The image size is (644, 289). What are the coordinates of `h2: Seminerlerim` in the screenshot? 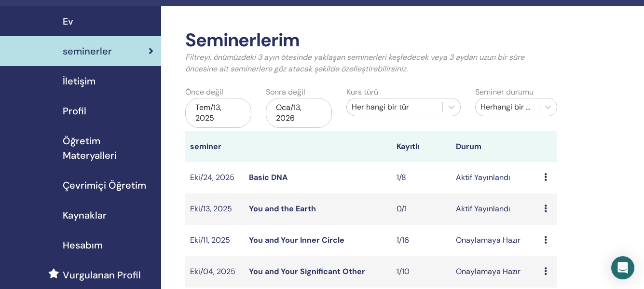 It's located at (371, 40).